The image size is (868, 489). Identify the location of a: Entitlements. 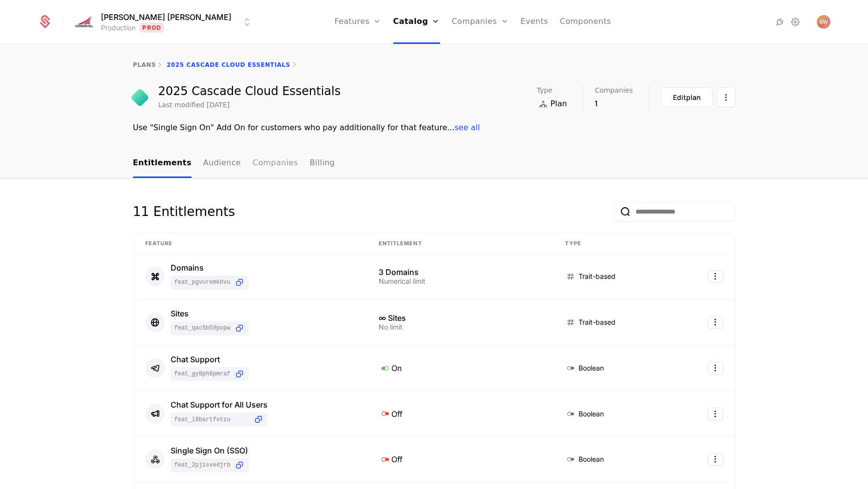
(162, 163).